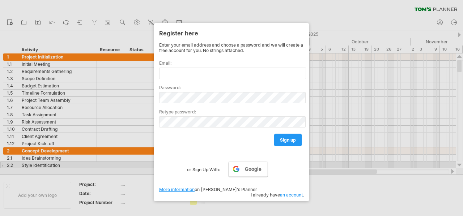  I want to click on div: Register here, so click(231, 33).